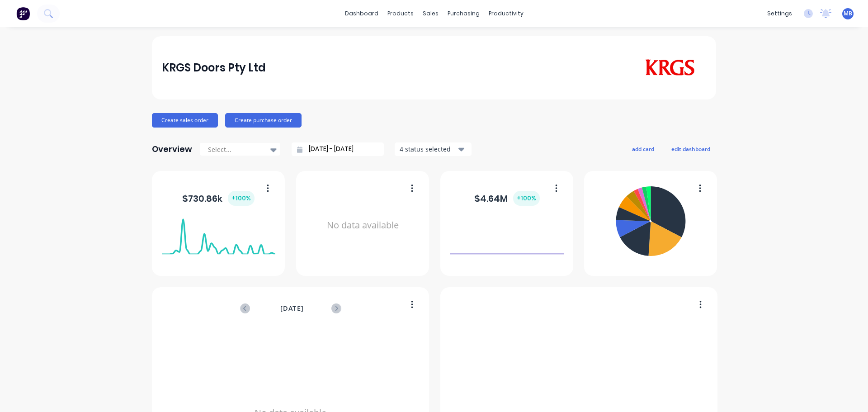 Image resolution: width=868 pixels, height=412 pixels. I want to click on div: $ 730.86k, so click(219, 198).